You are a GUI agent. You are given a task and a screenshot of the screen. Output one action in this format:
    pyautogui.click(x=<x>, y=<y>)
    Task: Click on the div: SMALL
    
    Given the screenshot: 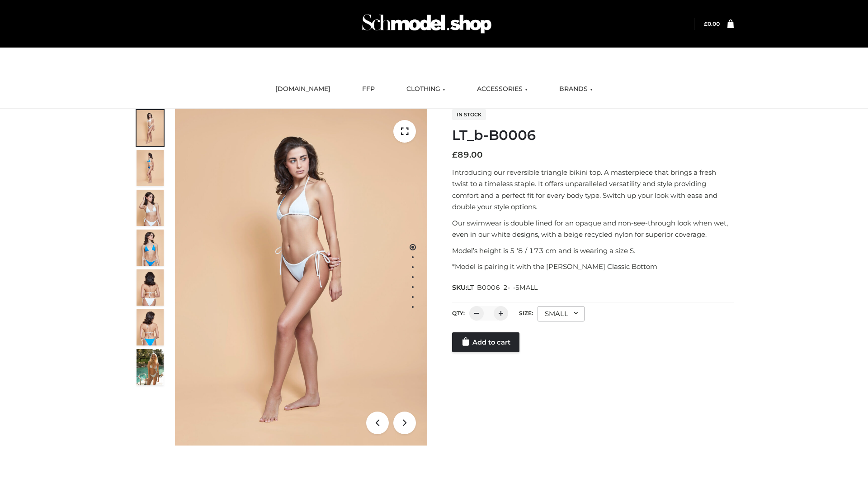 What is the action you would take?
    pyautogui.click(x=561, y=314)
    